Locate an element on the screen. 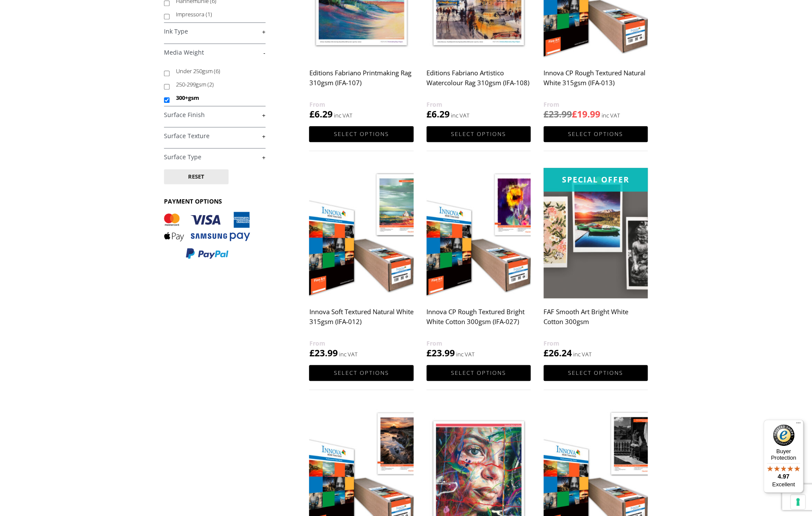  span: 4.97 is located at coordinates (783, 476).